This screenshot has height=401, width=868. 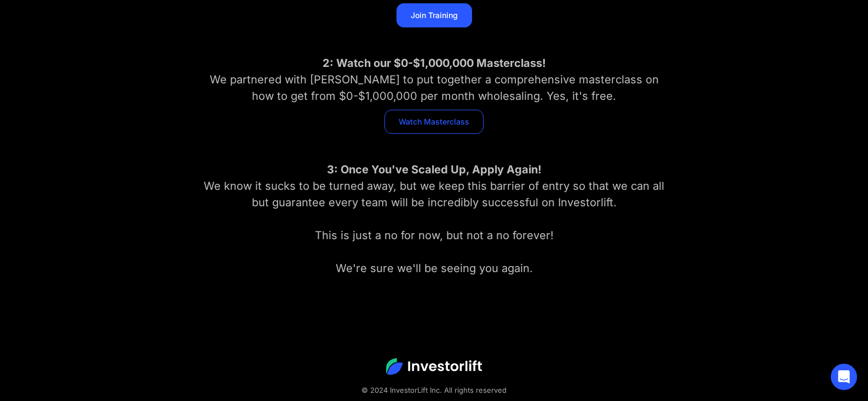 I want to click on strong: 2: Watch our $0-$1,000,000 Masterclass!, so click(x=434, y=63).